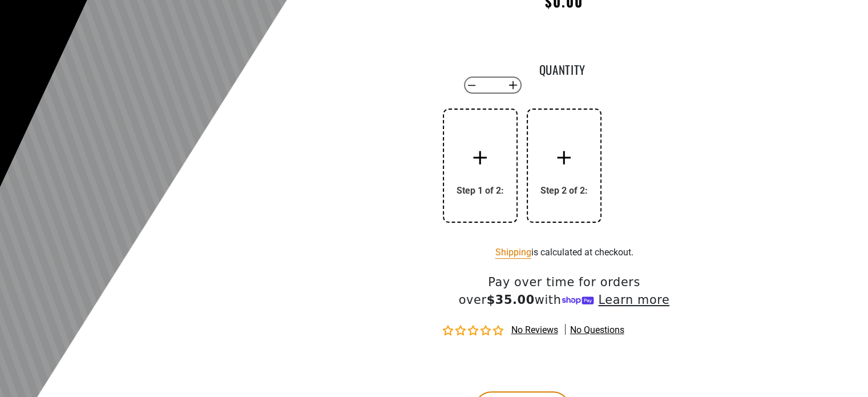  I want to click on span: No reviews, so click(535, 330).